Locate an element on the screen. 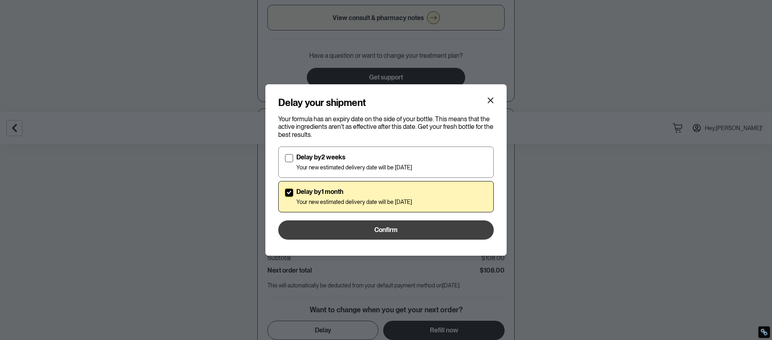 This screenshot has width=772, height=340. p: Delay by 1 month is located at coordinates (354, 192).